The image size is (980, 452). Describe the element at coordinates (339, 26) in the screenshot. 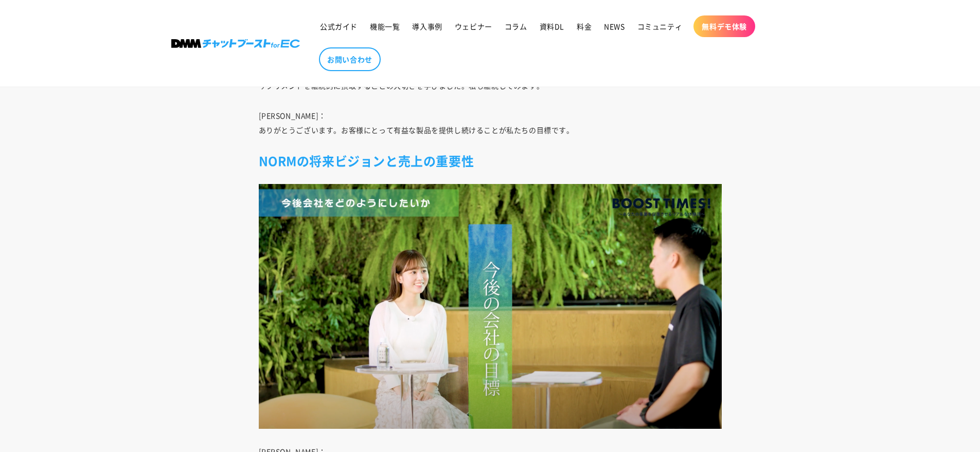

I see `span: 公式ガイド` at that location.